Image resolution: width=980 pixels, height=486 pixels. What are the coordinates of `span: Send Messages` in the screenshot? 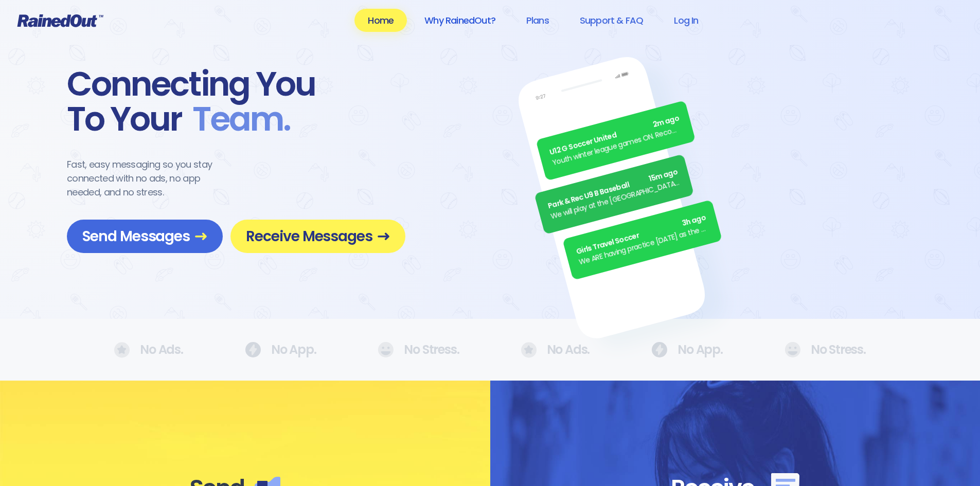 It's located at (144, 236).